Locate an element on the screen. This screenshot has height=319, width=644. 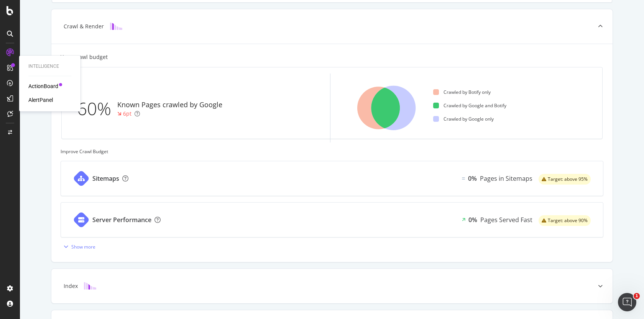
a: ActionBoard is located at coordinates (44, 86).